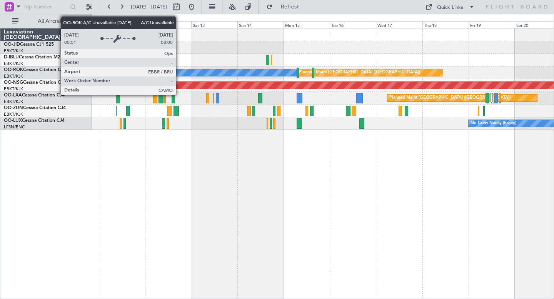 The height and width of the screenshot is (299, 554). I want to click on span: OO-LUX, so click(13, 121).